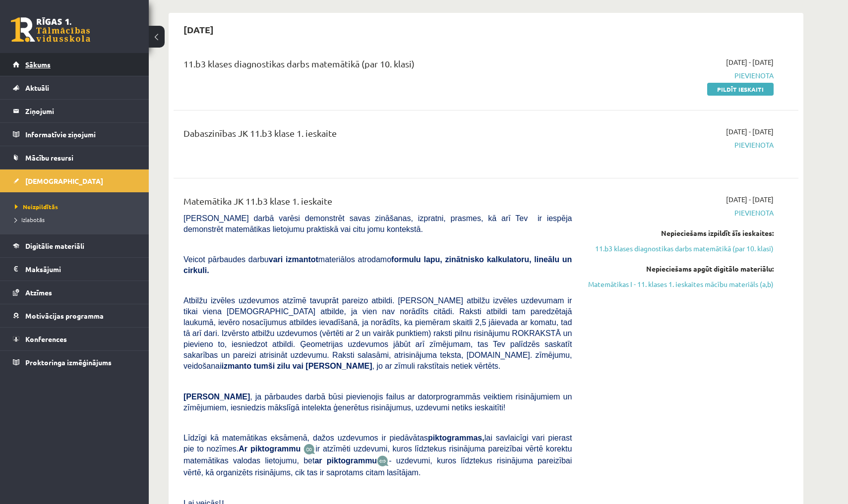 The height and width of the screenshot is (504, 848). What do you see at coordinates (680, 233) in the screenshot?
I see `div: Nepieciešams izpildīt šīs ieskaites:` at bounding box center [680, 233].